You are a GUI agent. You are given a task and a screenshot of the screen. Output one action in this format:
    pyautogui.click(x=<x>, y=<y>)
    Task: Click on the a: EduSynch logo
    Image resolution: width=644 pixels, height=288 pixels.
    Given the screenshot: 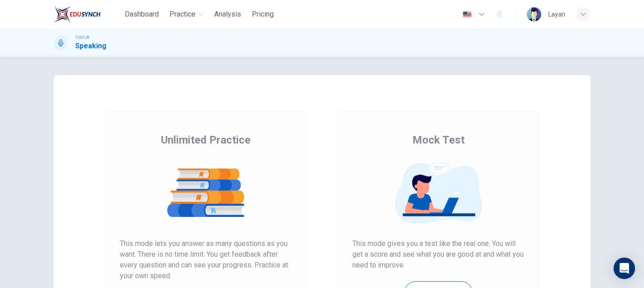 What is the action you would take?
    pyautogui.click(x=87, y=14)
    